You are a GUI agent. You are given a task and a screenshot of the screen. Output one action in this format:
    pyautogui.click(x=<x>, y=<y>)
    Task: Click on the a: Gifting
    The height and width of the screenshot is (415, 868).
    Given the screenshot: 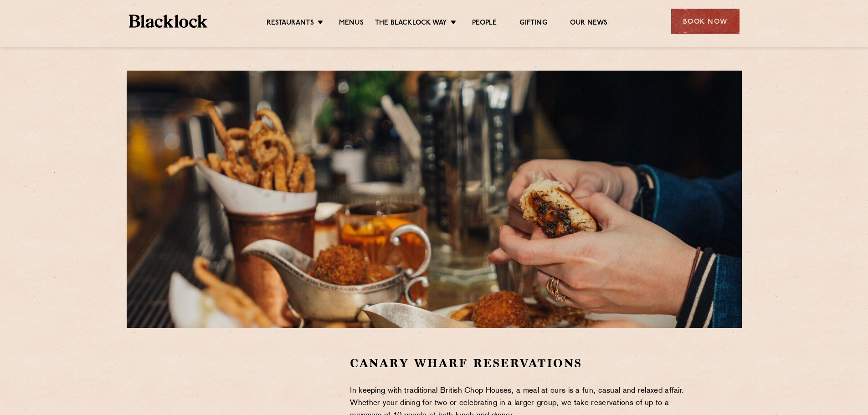 What is the action you would take?
    pyautogui.click(x=533, y=24)
    